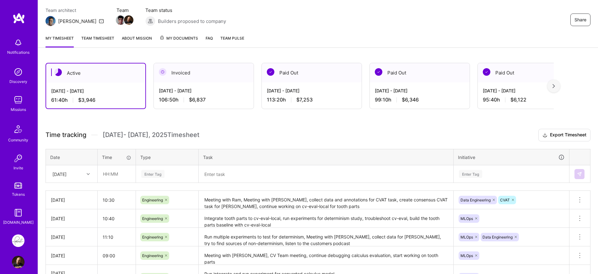 The height and width of the screenshot is (274, 598). Describe the element at coordinates (117, 157) in the screenshot. I see `div: Time` at that location.